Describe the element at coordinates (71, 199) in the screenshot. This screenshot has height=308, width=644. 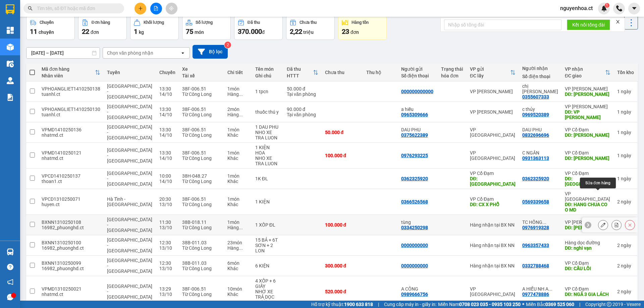
I see `div: VPCD1310250071` at that location.